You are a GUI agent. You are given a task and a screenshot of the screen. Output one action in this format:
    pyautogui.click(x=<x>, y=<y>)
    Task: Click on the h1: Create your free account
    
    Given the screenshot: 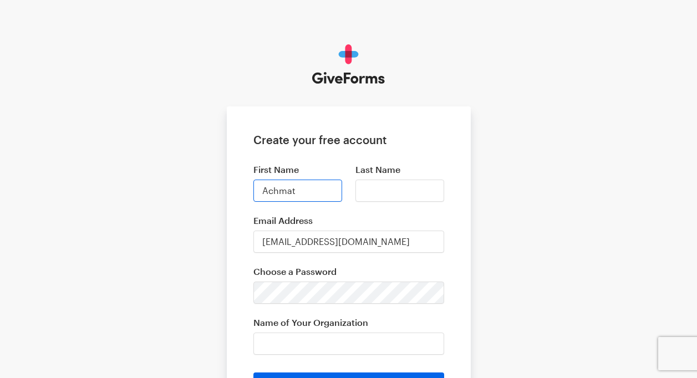 What is the action you would take?
    pyautogui.click(x=349, y=140)
    